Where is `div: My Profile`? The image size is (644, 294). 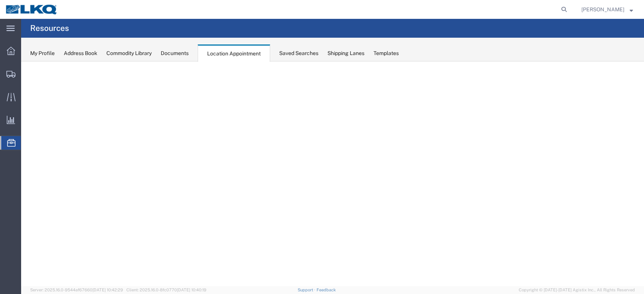
div: My Profile is located at coordinates (42, 53).